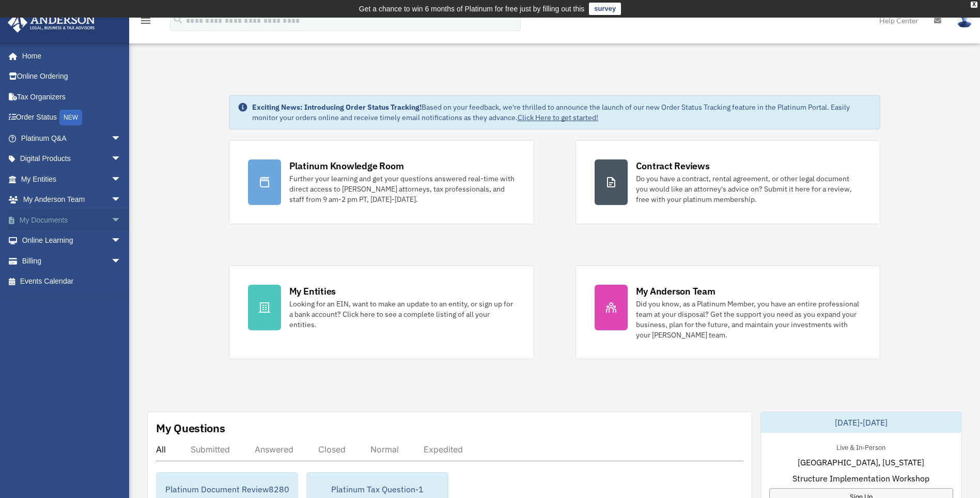 This screenshot has height=498, width=980. Describe the element at coordinates (384, 449) in the screenshot. I see `div: Normal` at that location.